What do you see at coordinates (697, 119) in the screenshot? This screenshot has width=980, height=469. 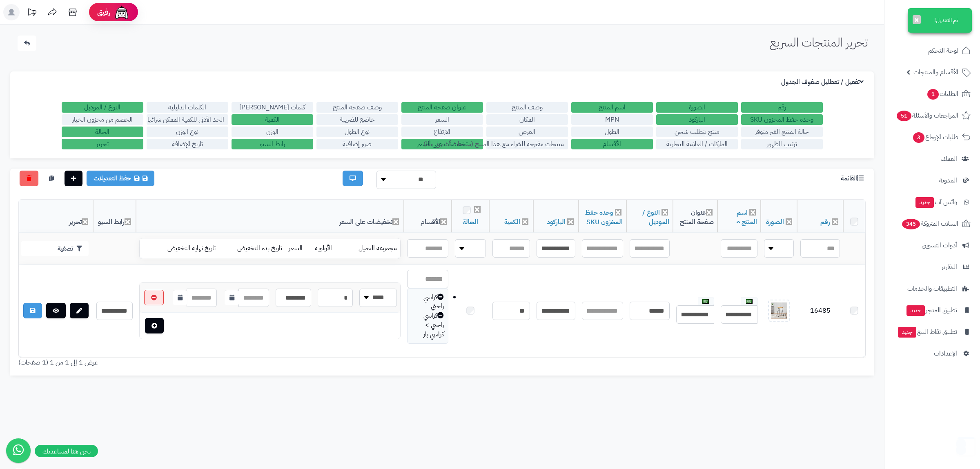 I see `label: الباركود` at bounding box center [697, 119].